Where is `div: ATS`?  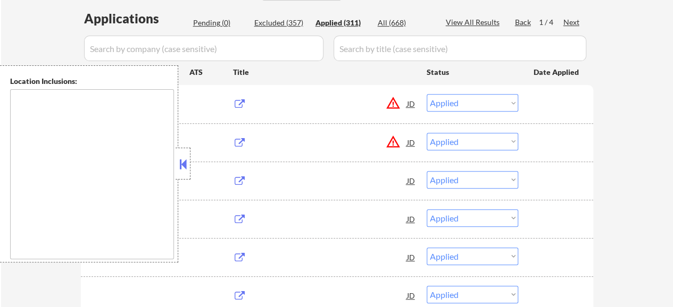 div: ATS is located at coordinates (211, 72).